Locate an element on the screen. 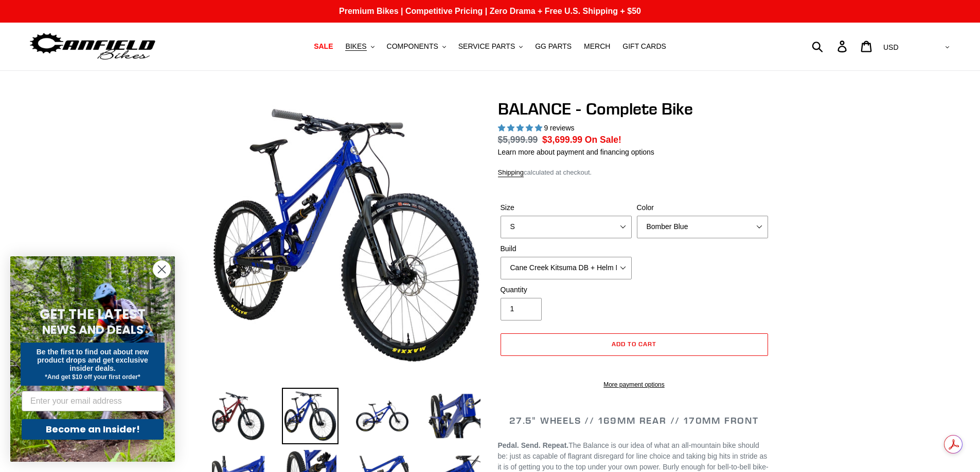  span: $3,699.99 is located at coordinates (562, 140).